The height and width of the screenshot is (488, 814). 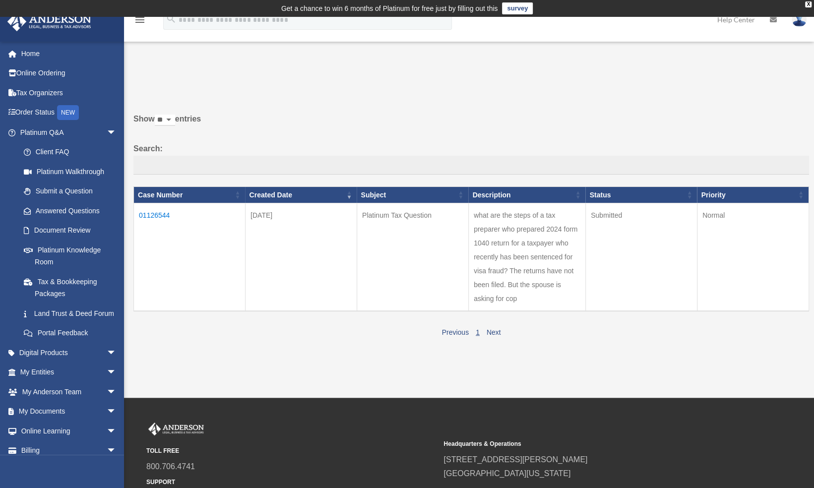 I want to click on a: My Documentsarrow_drop_down, so click(x=69, y=412).